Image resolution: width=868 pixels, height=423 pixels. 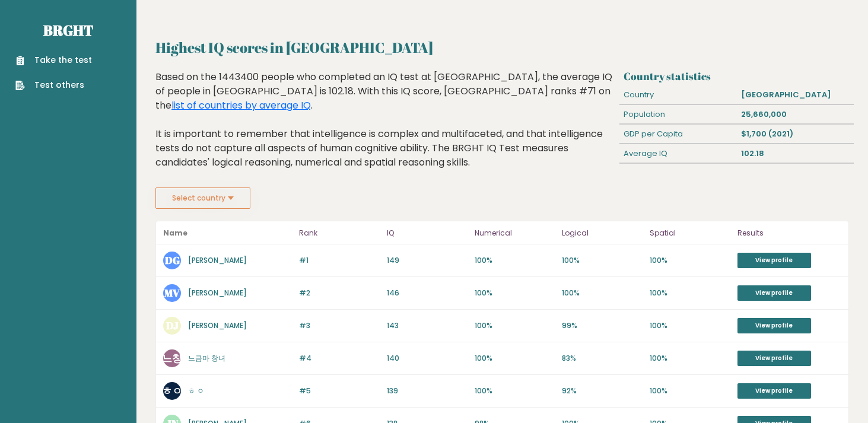 I want to click on p: #3, so click(x=339, y=325).